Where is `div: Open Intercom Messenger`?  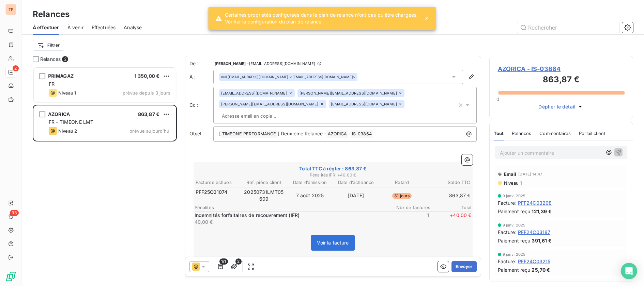
div: Open Intercom Messenger is located at coordinates (628, 271).